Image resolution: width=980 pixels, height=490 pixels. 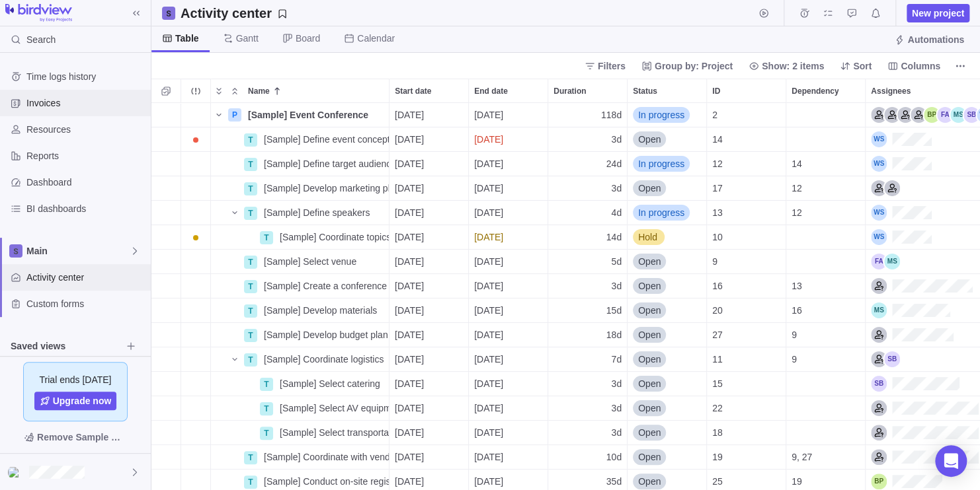 I want to click on div: Firzana Amira, so click(x=945, y=115).